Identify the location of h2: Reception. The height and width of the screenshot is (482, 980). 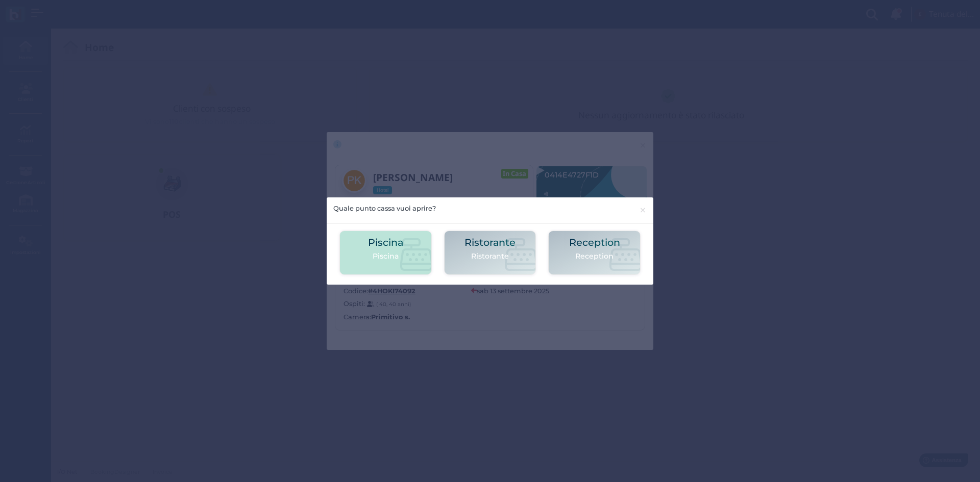
(595, 242).